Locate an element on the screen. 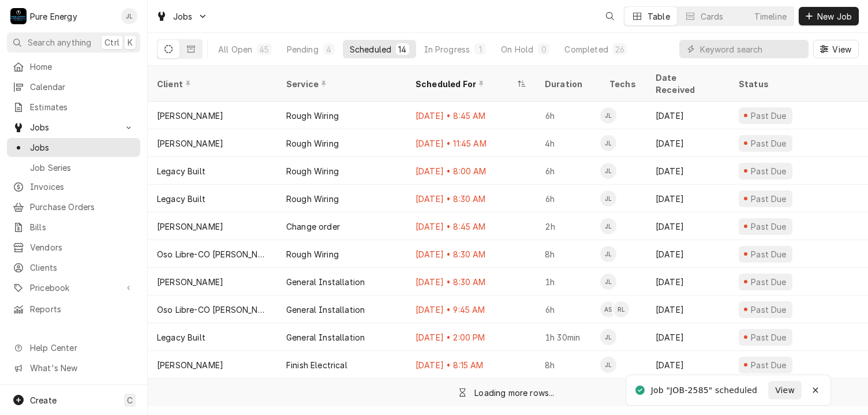 The height and width of the screenshot is (415, 868). a: Vendors is located at coordinates (73, 247).